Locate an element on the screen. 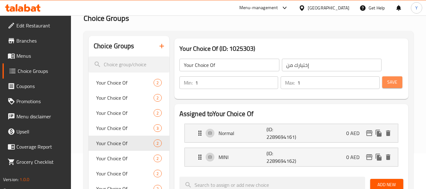 This screenshot has height=189, width=426. a: Grocery Checklist is located at coordinates (37, 162).